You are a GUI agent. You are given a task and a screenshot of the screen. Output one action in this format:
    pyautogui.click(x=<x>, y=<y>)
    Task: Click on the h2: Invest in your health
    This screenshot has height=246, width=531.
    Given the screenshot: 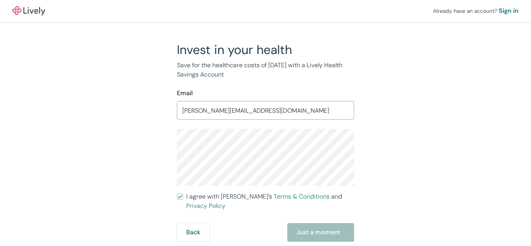 What is the action you would take?
    pyautogui.click(x=265, y=50)
    